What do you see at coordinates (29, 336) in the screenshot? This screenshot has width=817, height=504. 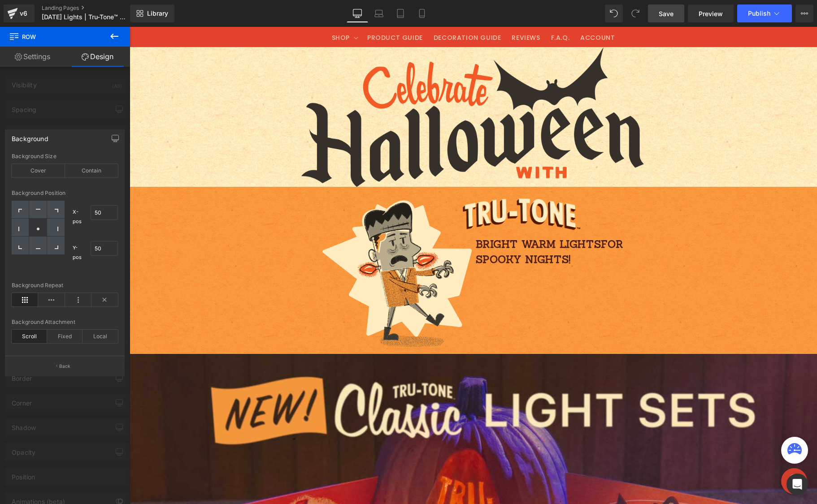 I see `div: Scroll` at bounding box center [29, 336].